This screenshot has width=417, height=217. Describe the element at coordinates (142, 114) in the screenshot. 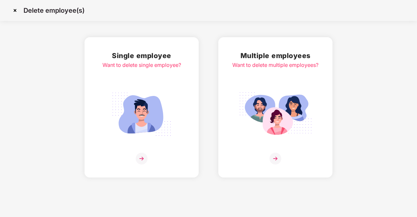

I see `img: svg+xml;base64,PHN2ZyB4bWxucz0iaHR0cDovL3d3dy53My5vcmcvMjAwMC9zdmciIGlkPSJTaW5nbGVfZW1wbG95ZWUiIH...` at that location.